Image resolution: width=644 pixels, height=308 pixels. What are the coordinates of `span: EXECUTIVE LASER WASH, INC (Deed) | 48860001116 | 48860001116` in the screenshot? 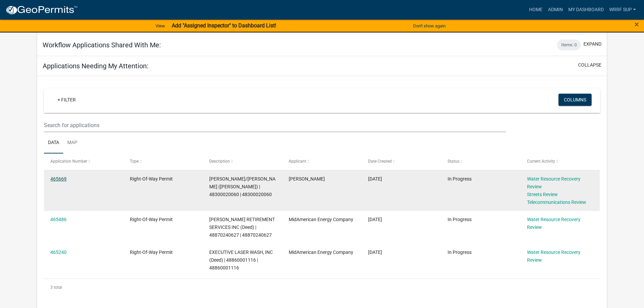 It's located at (241, 260).